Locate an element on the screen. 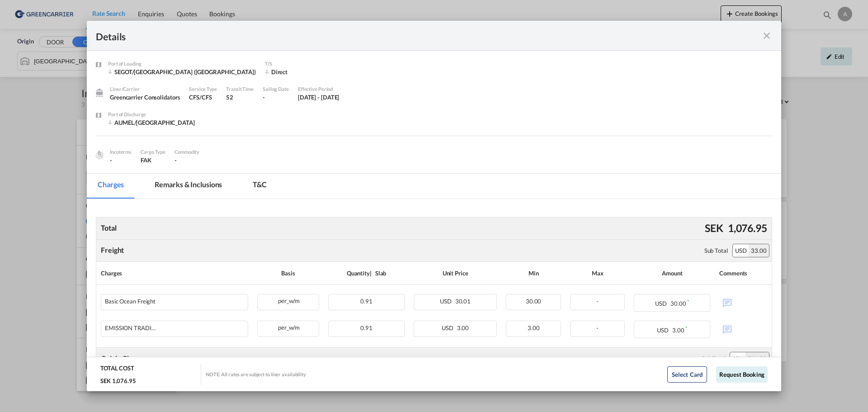 The width and height of the screenshot is (868, 412). button: Select Card is located at coordinates (687, 374).